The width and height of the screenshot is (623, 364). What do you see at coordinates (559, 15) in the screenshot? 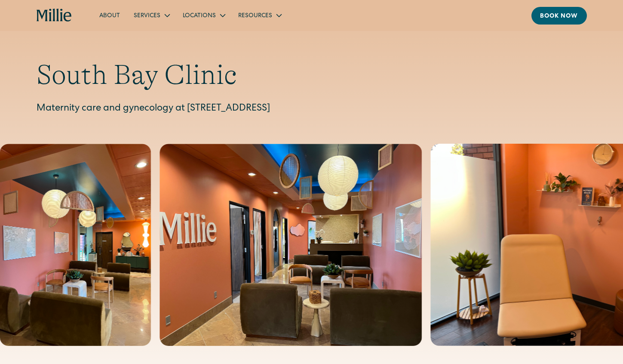
I see `a: Book now` at bounding box center [559, 15].